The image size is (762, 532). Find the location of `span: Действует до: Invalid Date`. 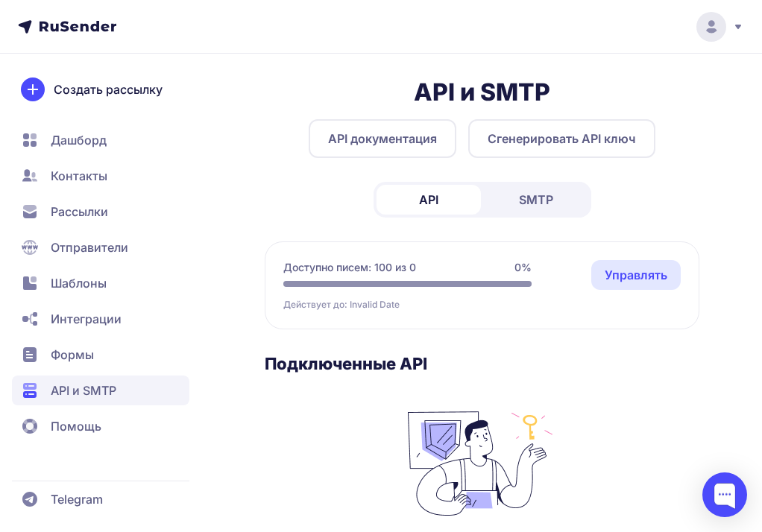

span: Действует до: Invalid Date is located at coordinates (342, 305).